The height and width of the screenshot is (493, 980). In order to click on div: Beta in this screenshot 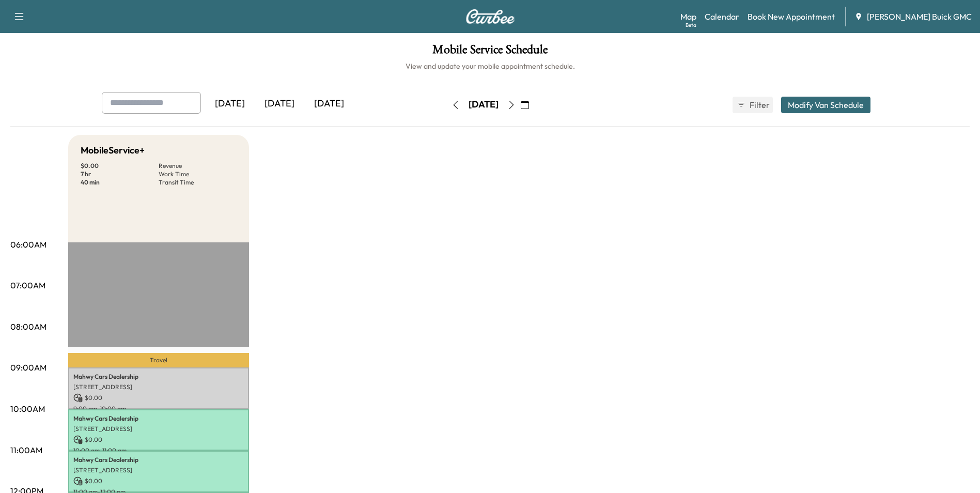, I will do `click(691, 25)`.